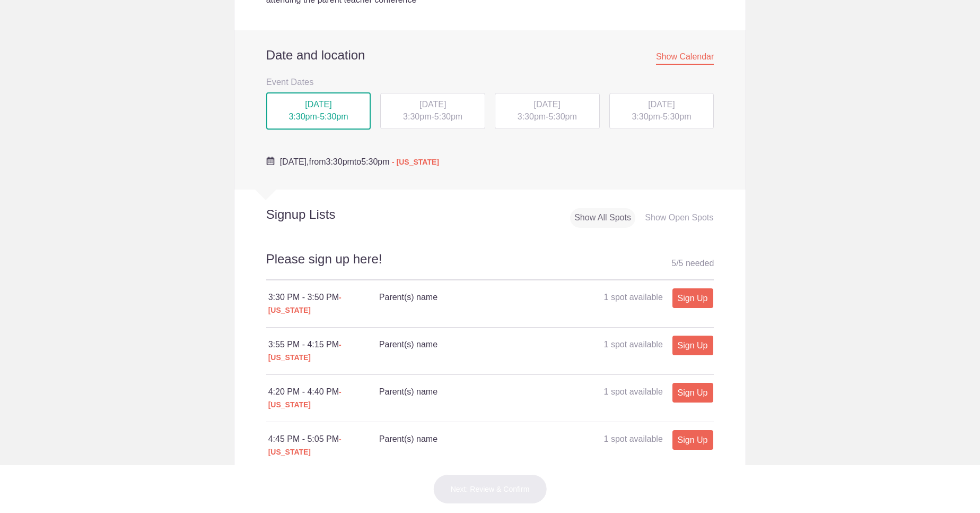 The height and width of the screenshot is (513, 980). I want to click on div: 4:20 PM - 4:40 PM, so click(324, 398).